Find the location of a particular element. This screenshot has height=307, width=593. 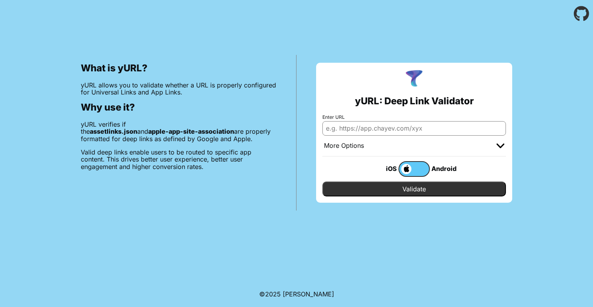

b: assetlinks.json is located at coordinates (113, 131).